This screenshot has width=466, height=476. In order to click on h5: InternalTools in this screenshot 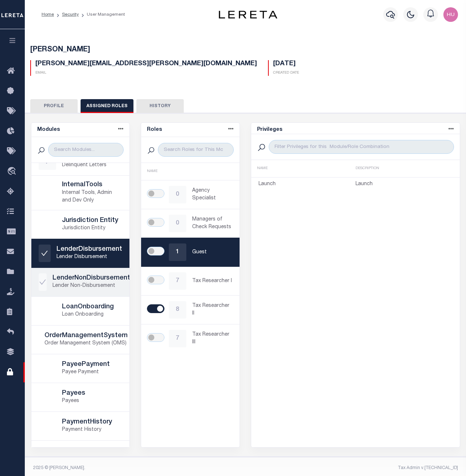, I will do `click(92, 185)`.